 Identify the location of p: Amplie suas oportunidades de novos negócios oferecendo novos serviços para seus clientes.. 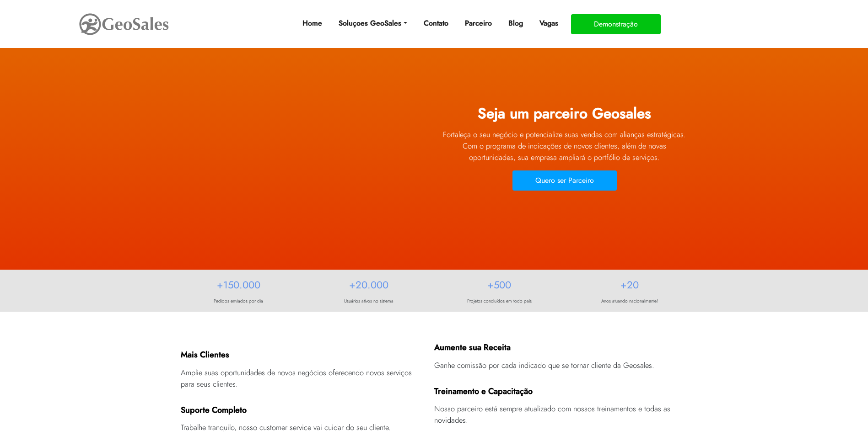
(304, 379).